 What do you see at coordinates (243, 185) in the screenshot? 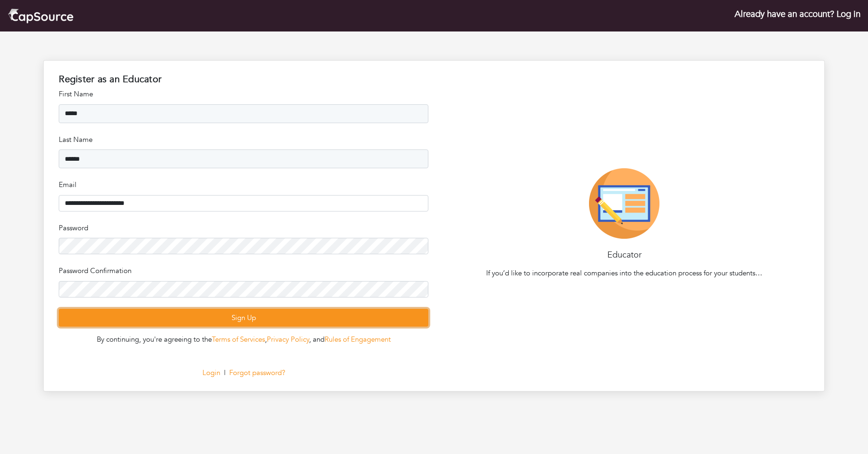
I see `p: Email` at bounding box center [243, 185].